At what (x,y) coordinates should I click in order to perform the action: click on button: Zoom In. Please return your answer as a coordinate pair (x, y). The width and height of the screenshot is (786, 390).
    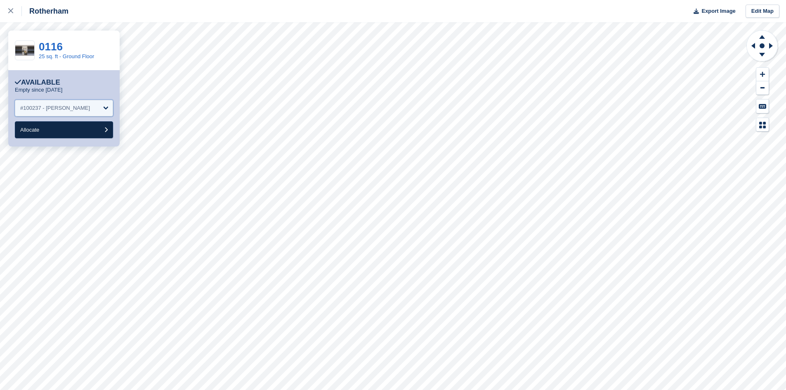
    Looking at the image, I should click on (762, 74).